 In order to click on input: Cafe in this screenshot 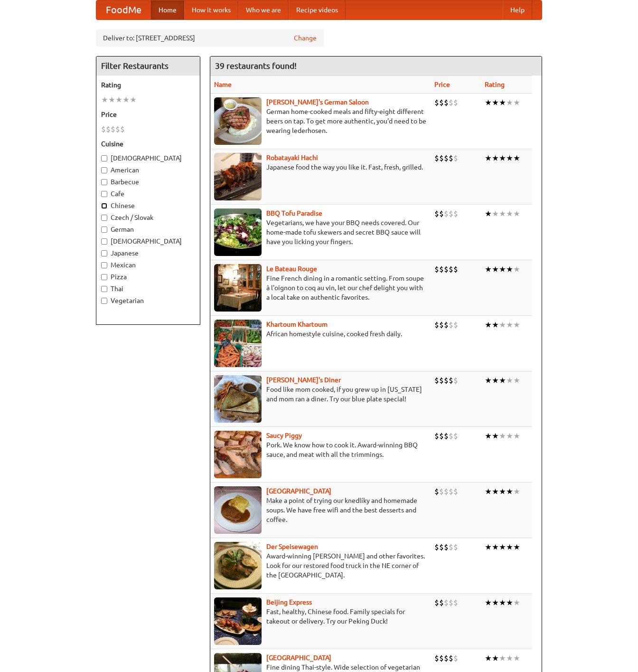, I will do `click(104, 193)`.